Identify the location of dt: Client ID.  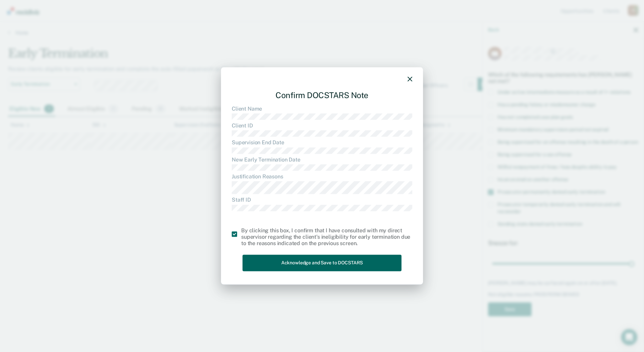
(322, 126).